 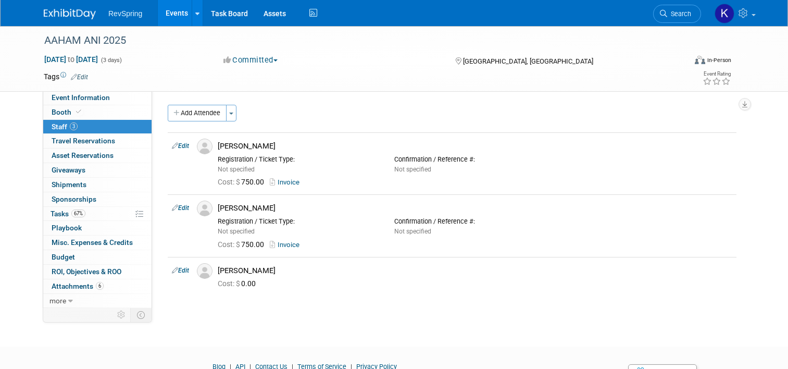 What do you see at coordinates (197, 113) in the screenshot?
I see `button: Add Attendee` at bounding box center [197, 113].